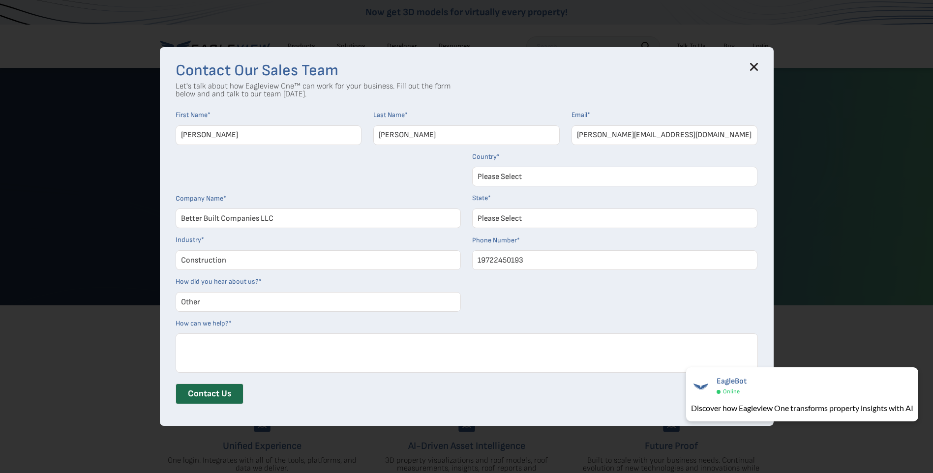 The width and height of the screenshot is (933, 473). I want to click on span: State, so click(480, 198).